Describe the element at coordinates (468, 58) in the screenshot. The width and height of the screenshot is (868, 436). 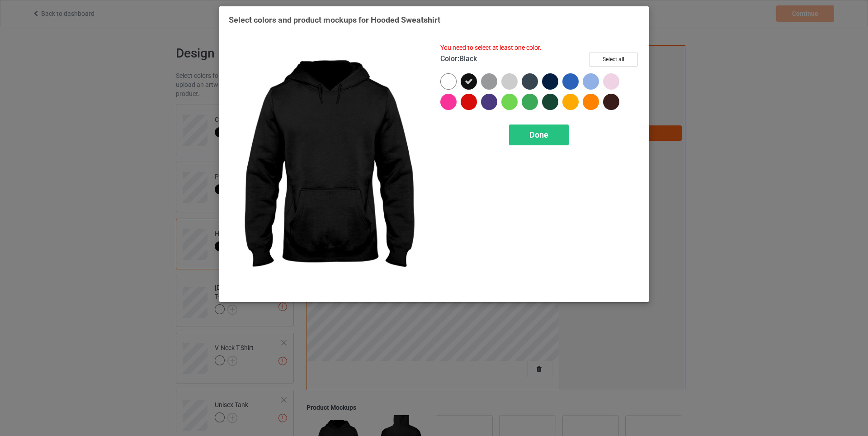
I see `span: Black` at that location.